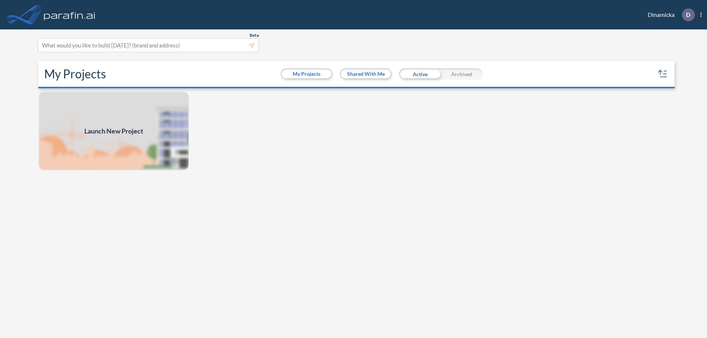  I want to click on img: logo, so click(70, 15).